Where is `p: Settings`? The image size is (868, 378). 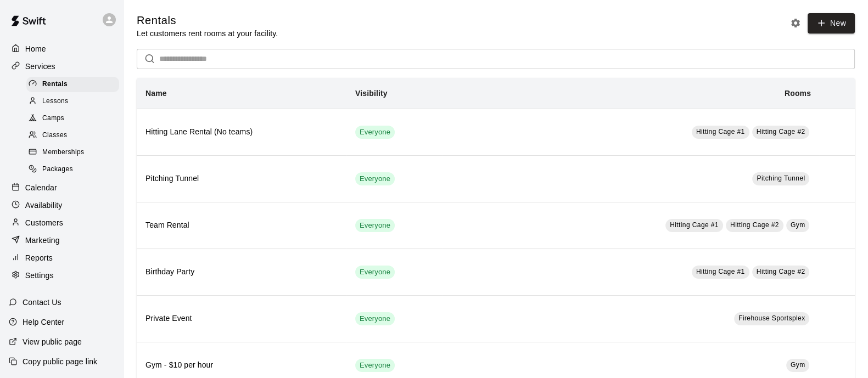 p: Settings is located at coordinates (39, 275).